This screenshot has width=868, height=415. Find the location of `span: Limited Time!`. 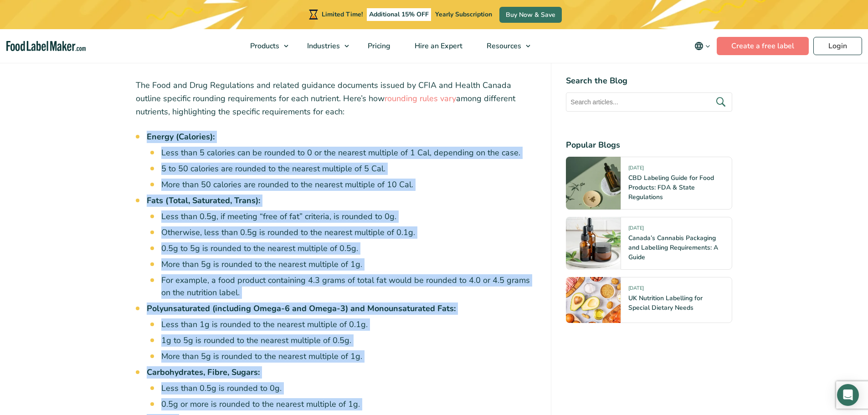

span: Limited Time! is located at coordinates (342, 14).